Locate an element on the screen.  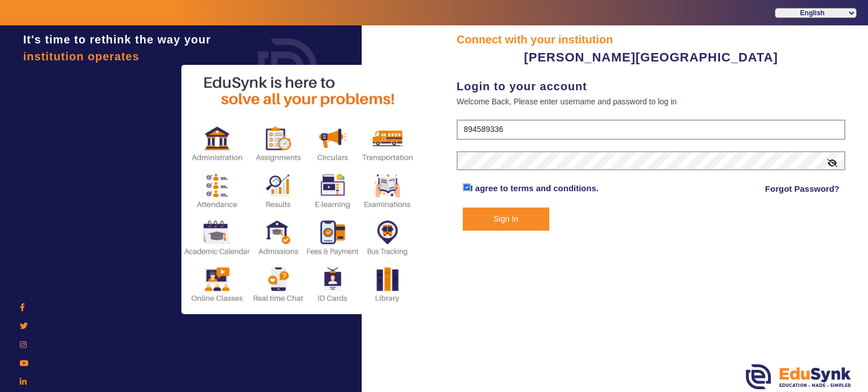
div: Login to your account is located at coordinates (651, 87).